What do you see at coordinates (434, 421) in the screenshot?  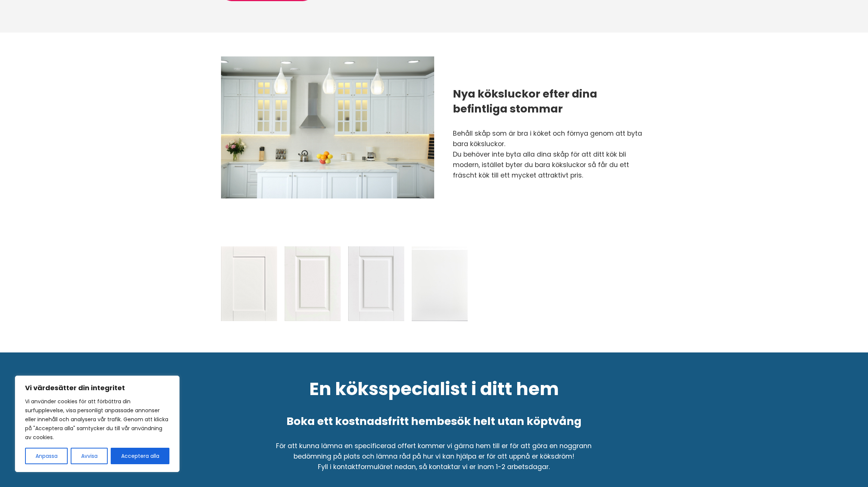 I see `h5: Boka ett kostnadsfritt hembesök helt utan köptvång` at bounding box center [434, 421].